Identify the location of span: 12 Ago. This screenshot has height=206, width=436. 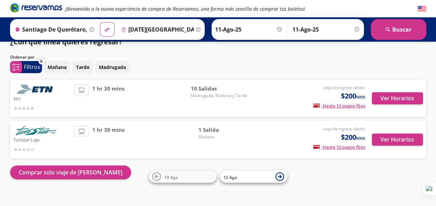
(230, 177).